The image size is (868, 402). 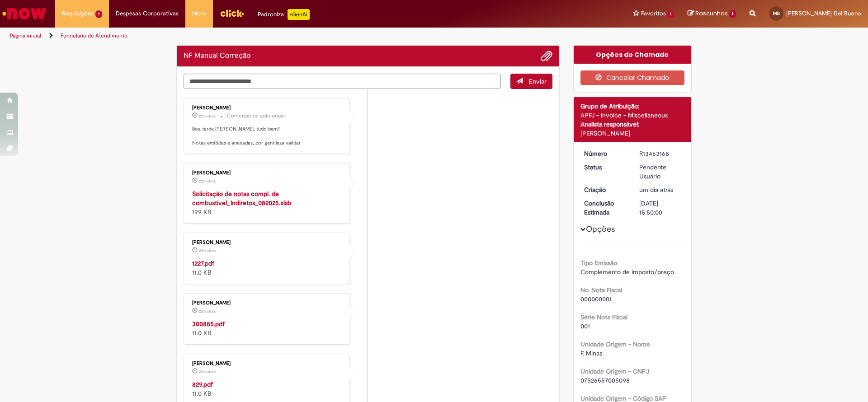 What do you see at coordinates (596, 299) in the screenshot?
I see `span: 000000001` at bounding box center [596, 299].